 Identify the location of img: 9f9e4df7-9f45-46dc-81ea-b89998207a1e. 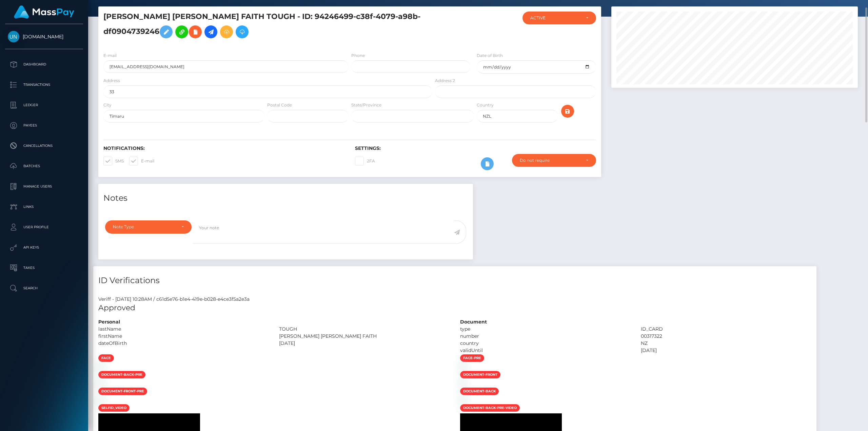
(101, 401).